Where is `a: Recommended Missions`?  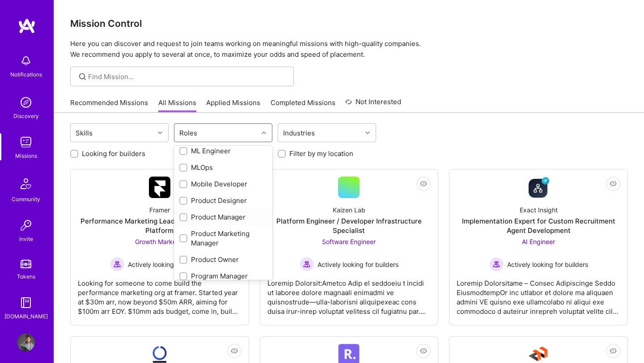
a: Recommended Missions is located at coordinates (109, 105).